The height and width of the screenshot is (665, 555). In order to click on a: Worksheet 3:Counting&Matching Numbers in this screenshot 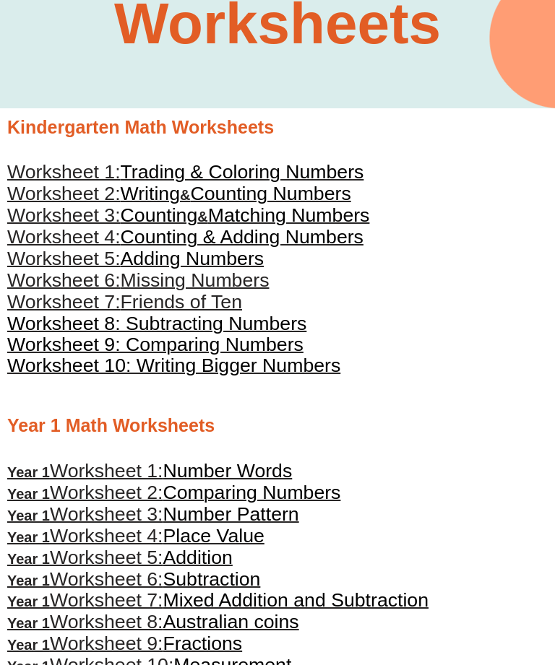, I will do `click(188, 217)`.